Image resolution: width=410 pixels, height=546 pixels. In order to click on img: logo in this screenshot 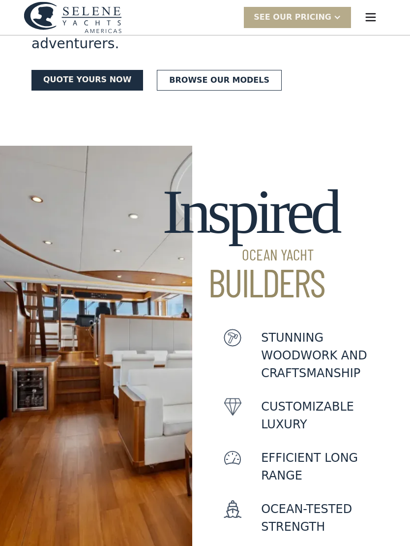, I will do `click(73, 17)`.